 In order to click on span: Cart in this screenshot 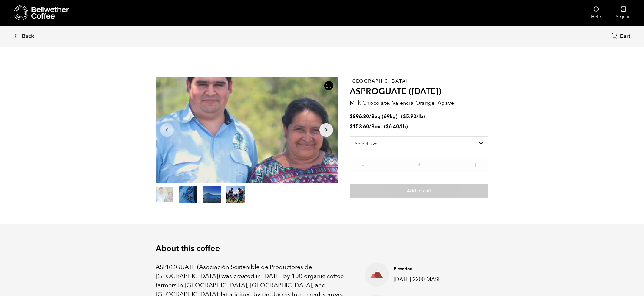, I will do `click(625, 36)`.